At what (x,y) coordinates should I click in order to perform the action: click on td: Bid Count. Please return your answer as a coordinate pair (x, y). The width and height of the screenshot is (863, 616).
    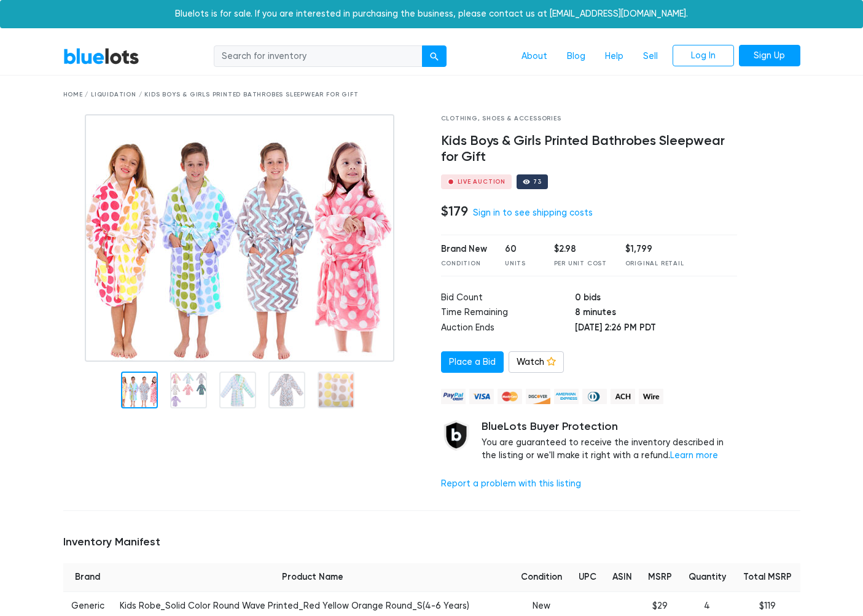
    Looking at the image, I should click on (508, 298).